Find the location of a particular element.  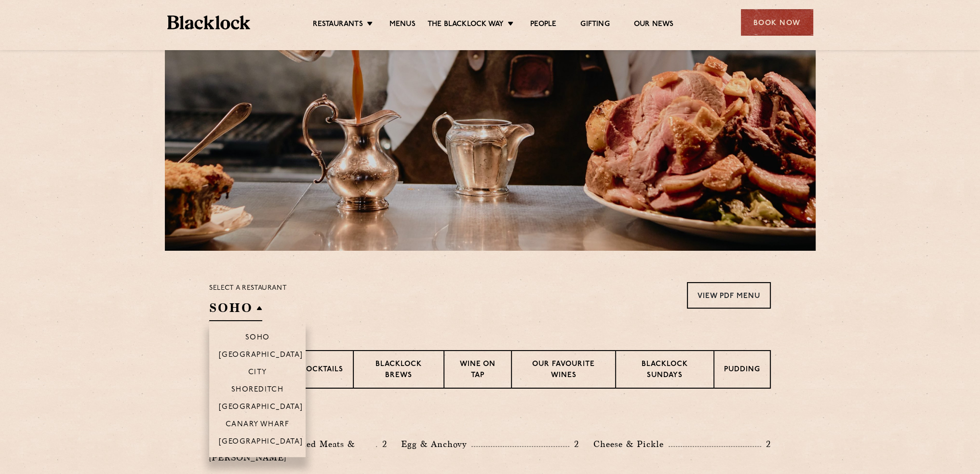

p: Pudding is located at coordinates (741, 371).